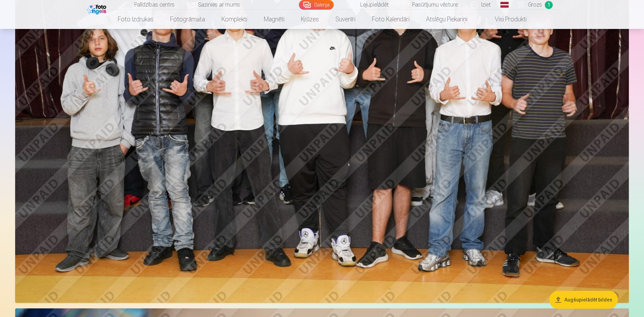 This screenshot has width=644, height=317. What do you see at coordinates (310, 19) in the screenshot?
I see `a: Krūzes` at bounding box center [310, 19].